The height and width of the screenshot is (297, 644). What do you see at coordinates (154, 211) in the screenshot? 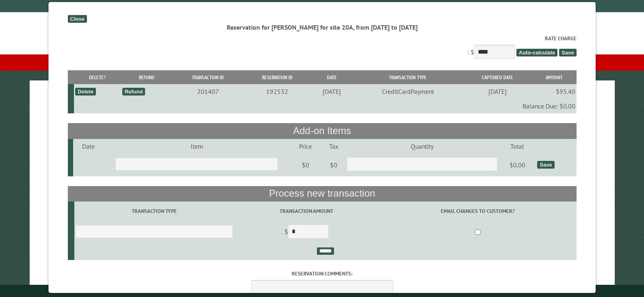
I see `label: Transaction Type` at bounding box center [154, 211].